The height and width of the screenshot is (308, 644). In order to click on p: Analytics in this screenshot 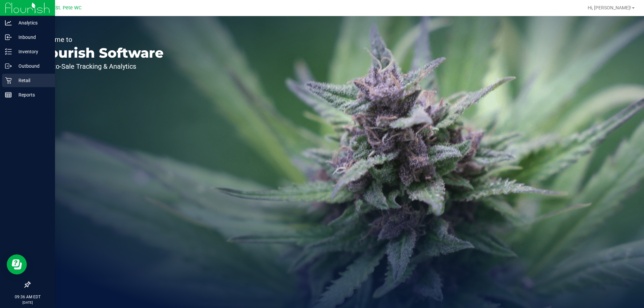, I will do `click(32, 23)`.